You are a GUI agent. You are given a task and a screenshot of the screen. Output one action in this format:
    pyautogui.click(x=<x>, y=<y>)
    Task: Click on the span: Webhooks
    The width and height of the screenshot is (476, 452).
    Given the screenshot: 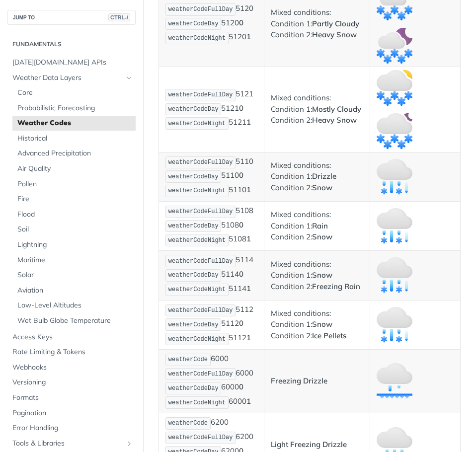 What is the action you would take?
    pyautogui.click(x=73, y=368)
    